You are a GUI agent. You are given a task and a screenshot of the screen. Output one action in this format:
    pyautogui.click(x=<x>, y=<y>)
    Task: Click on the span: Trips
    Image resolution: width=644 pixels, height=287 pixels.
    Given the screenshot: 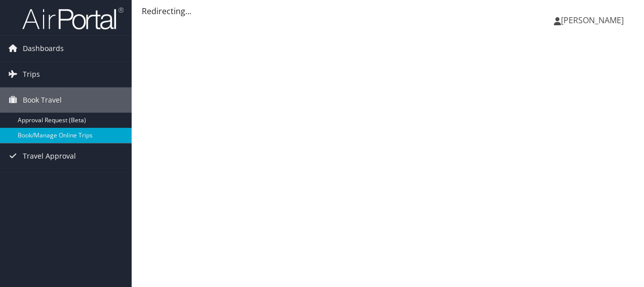 What is the action you would take?
    pyautogui.click(x=32, y=74)
    